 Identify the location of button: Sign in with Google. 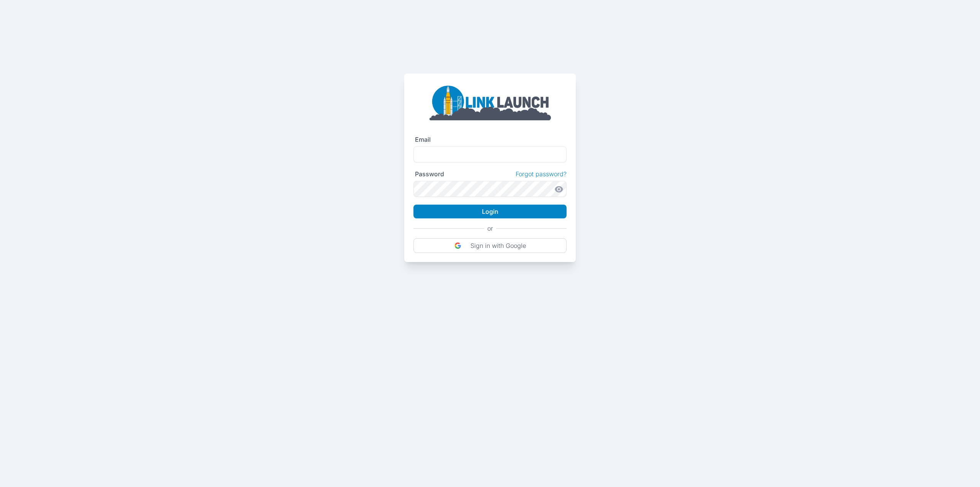
(490, 245).